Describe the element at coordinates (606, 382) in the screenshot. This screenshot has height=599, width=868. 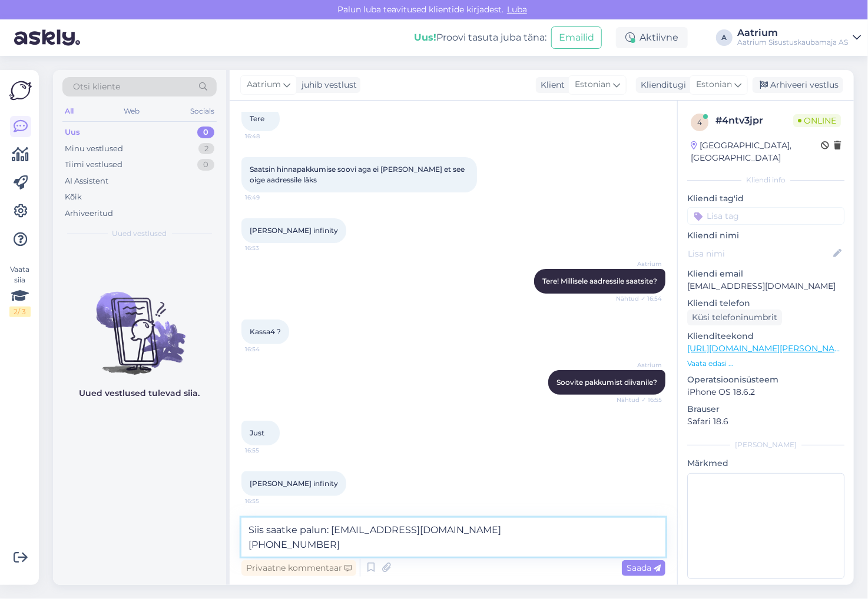
I see `span: Soovite pakkumist diivanile?` at that location.